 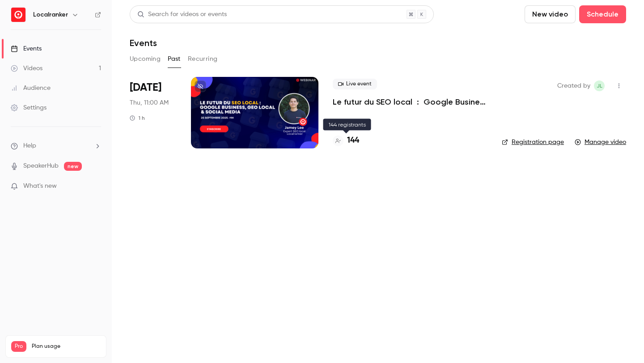 What do you see at coordinates (51, 15) in the screenshot?
I see `h6: Localranker` at bounding box center [51, 15].